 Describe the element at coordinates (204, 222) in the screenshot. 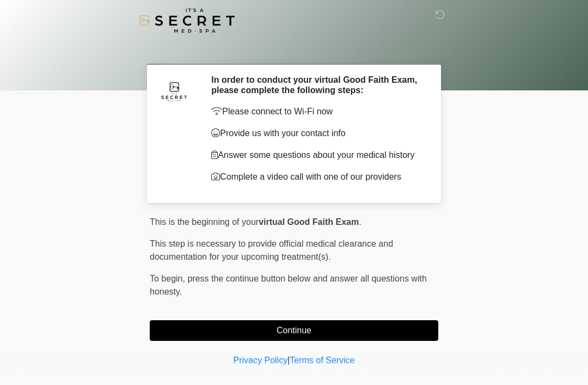

I see `span: This is the beginning of your` at that location.